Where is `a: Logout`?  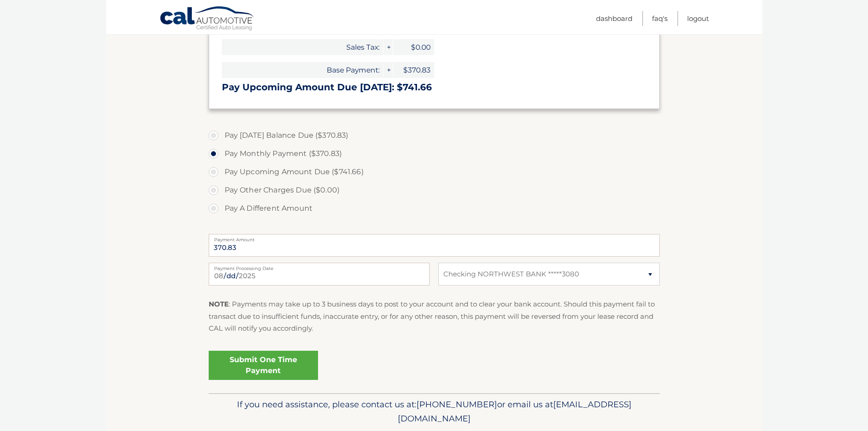 a: Logout is located at coordinates (698, 18).